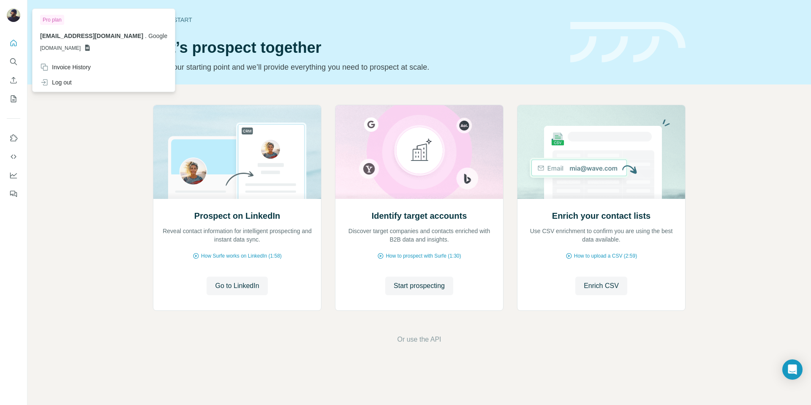 Image resolution: width=811 pixels, height=405 pixels. I want to click on img: Avatar, so click(14, 15).